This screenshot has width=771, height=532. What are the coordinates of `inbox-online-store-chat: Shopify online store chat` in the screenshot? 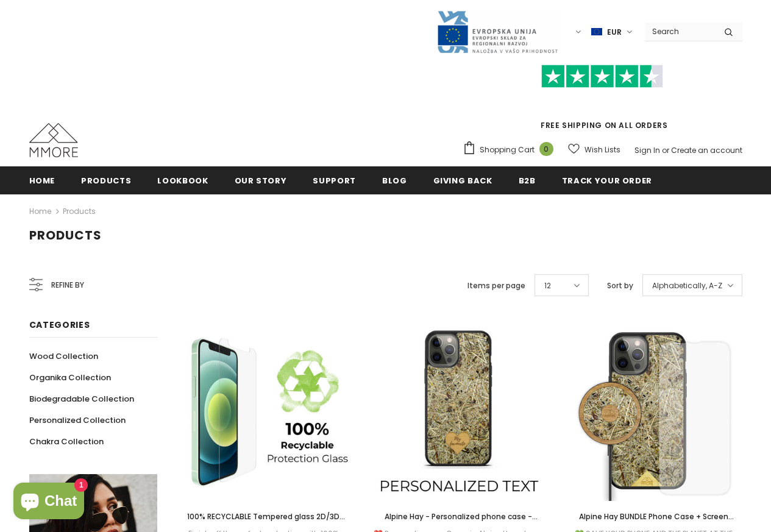 It's located at (49, 502).